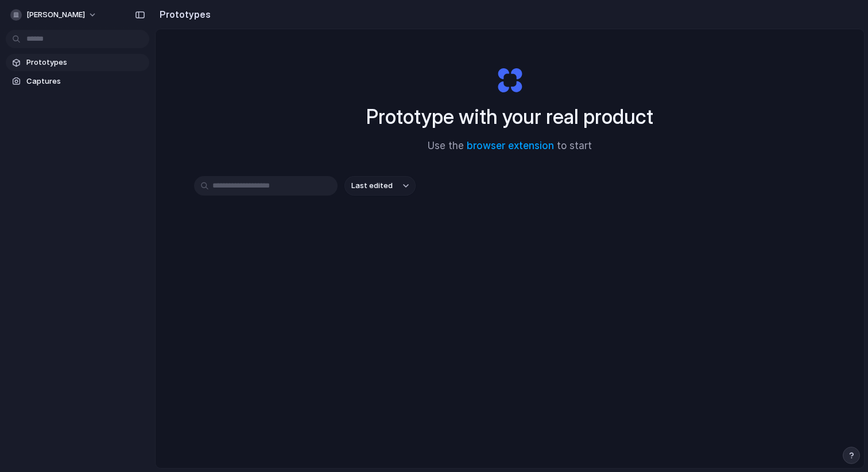  I want to click on h2: Prototypes, so click(183, 15).